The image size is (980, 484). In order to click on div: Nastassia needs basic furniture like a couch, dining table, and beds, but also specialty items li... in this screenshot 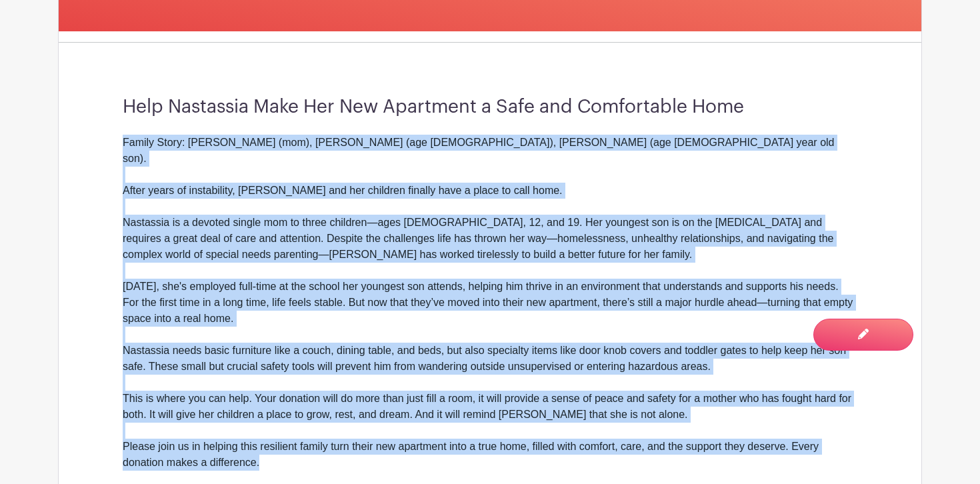, I will do `click(490, 367)`.